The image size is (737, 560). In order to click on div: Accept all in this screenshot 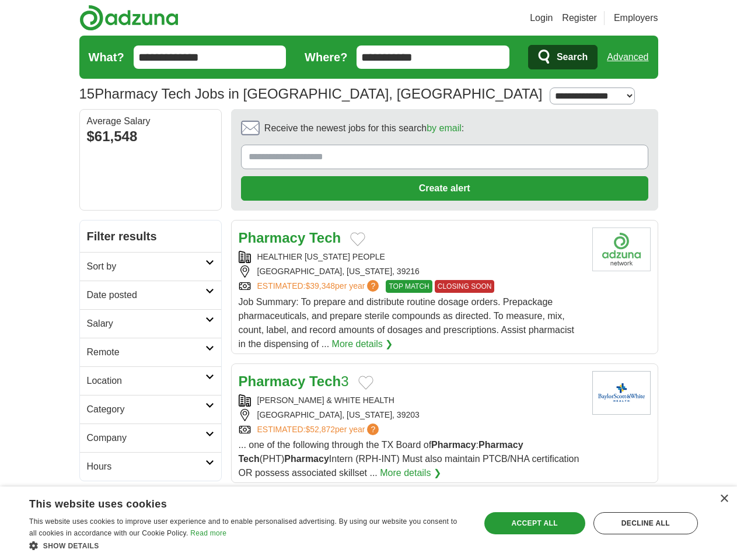, I will do `click(535, 523)`.